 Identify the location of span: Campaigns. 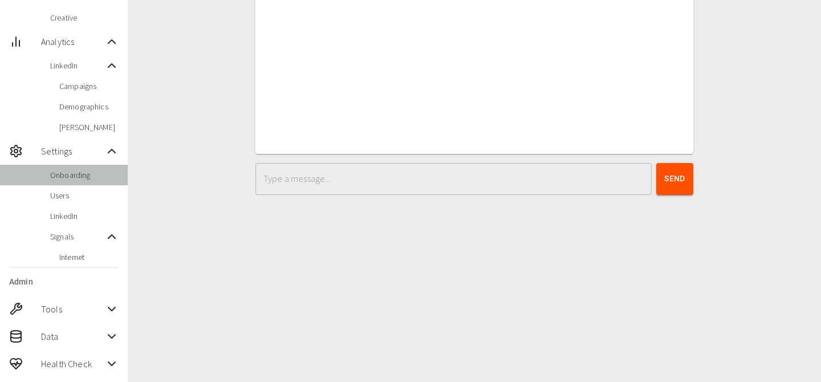
(89, 86).